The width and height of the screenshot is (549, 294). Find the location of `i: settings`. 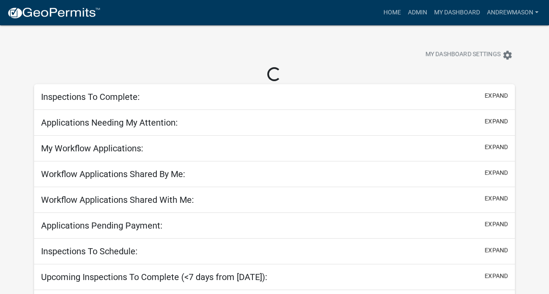

i: settings is located at coordinates (507, 55).